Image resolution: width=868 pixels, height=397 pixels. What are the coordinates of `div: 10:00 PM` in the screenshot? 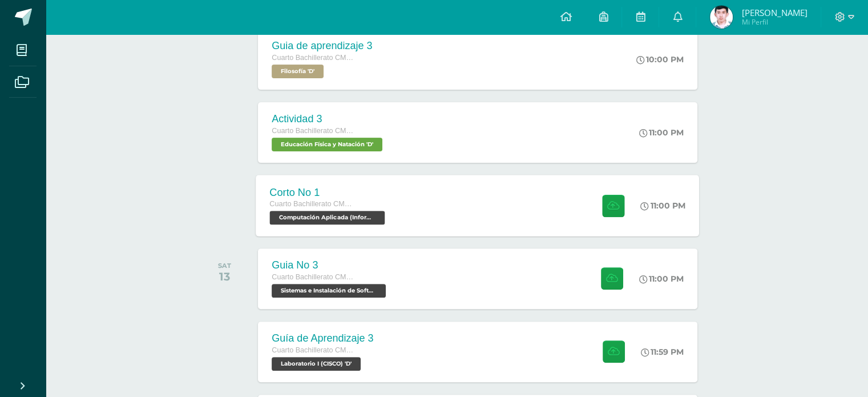 It's located at (660, 60).